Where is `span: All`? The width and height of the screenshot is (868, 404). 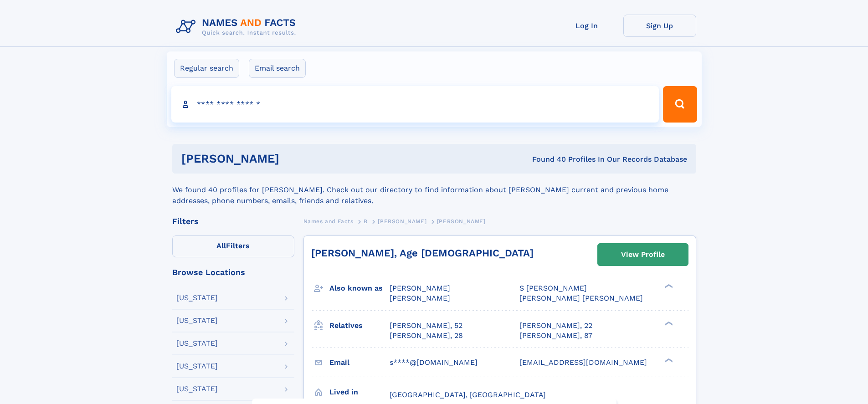 span: All is located at coordinates (221, 246).